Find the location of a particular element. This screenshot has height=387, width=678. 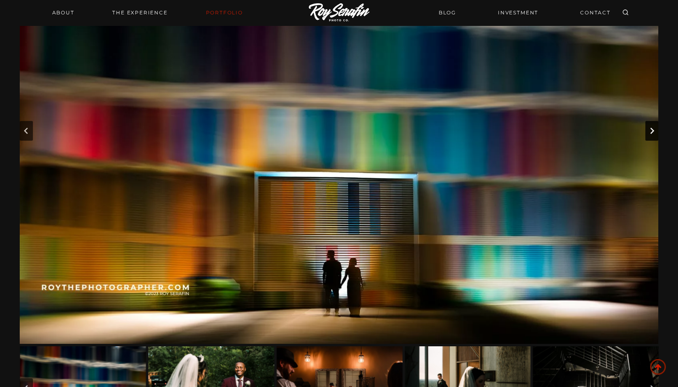

nav: Primary Navigation is located at coordinates (148, 13).